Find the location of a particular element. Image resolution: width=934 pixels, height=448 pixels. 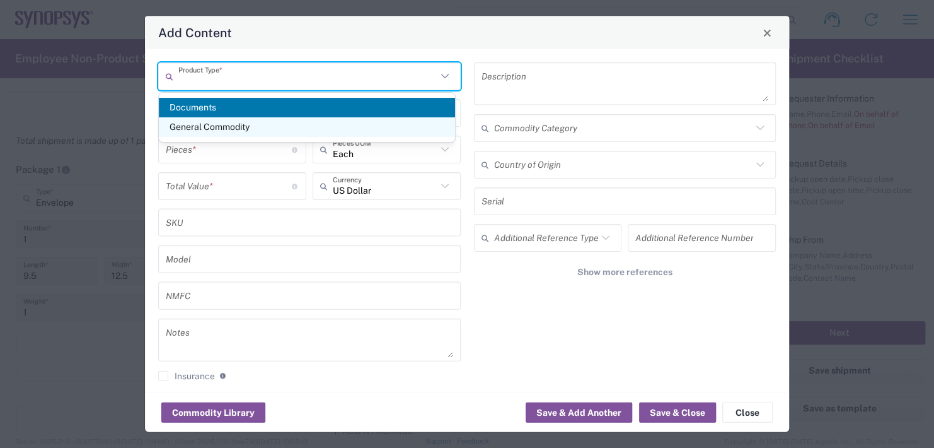

span: Show more references is located at coordinates (625, 272).